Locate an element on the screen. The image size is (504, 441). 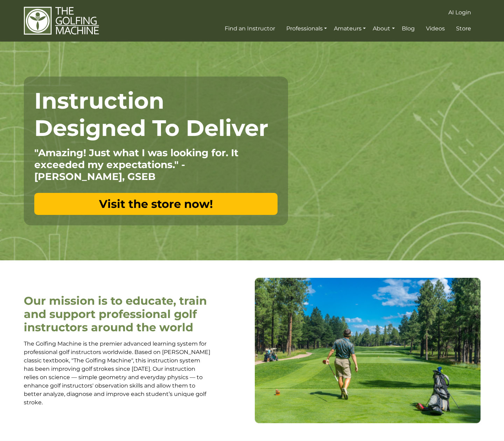
img: The Golfing Machine is located at coordinates (61, 21).